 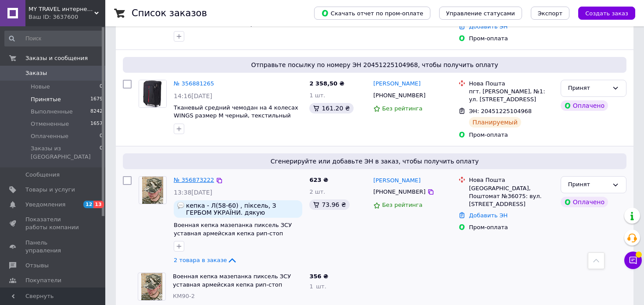 I want to click on span: Отмененные, so click(x=50, y=124).